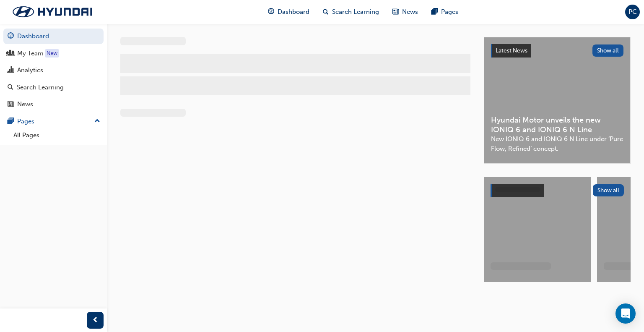 The height and width of the screenshot is (332, 644). Describe the element at coordinates (95, 321) in the screenshot. I see `span: prev-icon` at that location.